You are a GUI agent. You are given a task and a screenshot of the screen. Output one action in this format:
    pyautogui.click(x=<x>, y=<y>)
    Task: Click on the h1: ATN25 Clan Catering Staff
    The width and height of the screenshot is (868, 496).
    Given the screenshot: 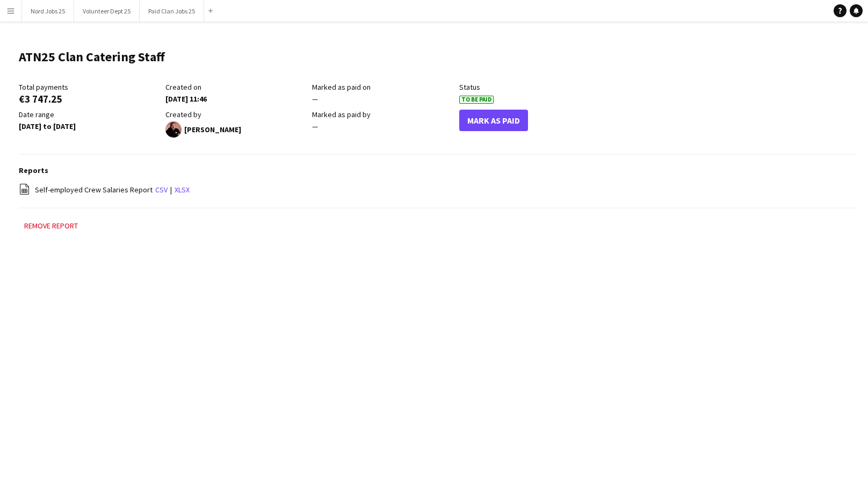 What is the action you would take?
    pyautogui.click(x=92, y=57)
    